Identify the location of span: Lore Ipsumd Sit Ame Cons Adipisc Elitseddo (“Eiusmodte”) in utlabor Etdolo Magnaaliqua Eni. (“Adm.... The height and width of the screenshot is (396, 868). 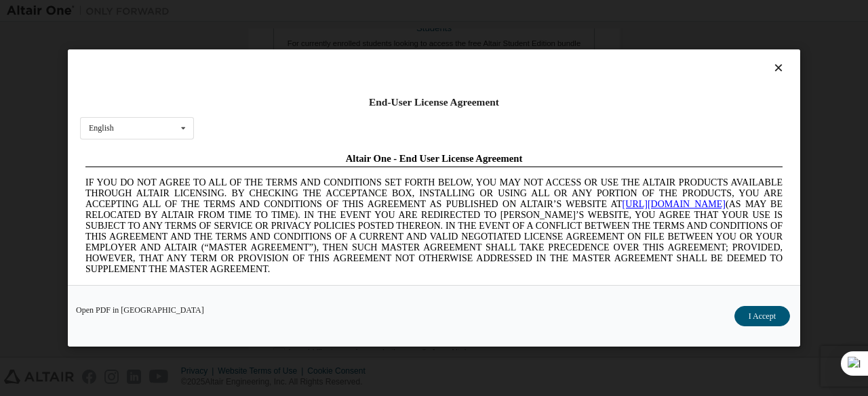
(354, 186).